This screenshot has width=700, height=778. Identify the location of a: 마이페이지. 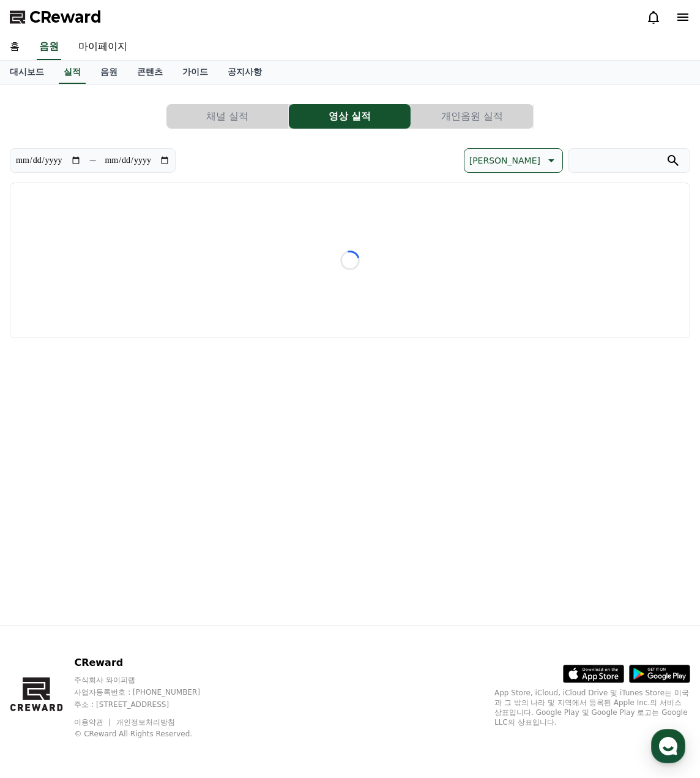
(103, 47).